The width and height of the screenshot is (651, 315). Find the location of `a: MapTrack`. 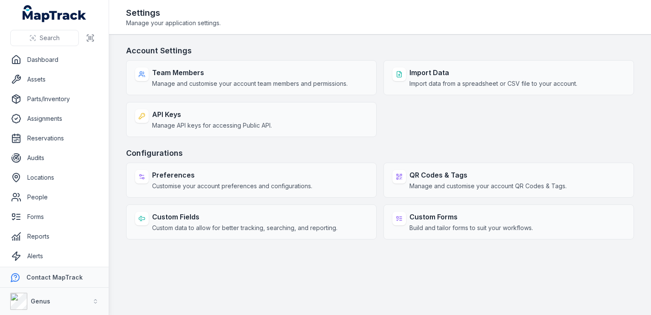

a: MapTrack is located at coordinates (55, 14).